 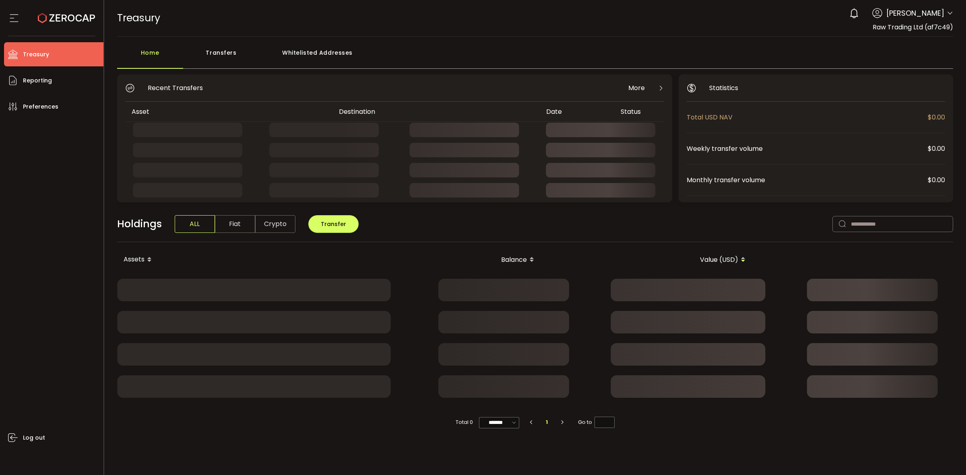 I want to click on span: ALL, so click(x=195, y=224).